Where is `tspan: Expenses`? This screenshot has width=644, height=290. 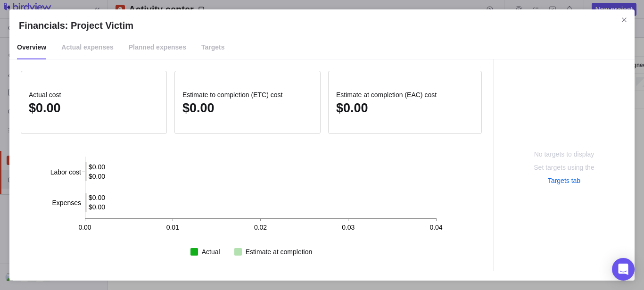 tspan: Expenses is located at coordinates (66, 203).